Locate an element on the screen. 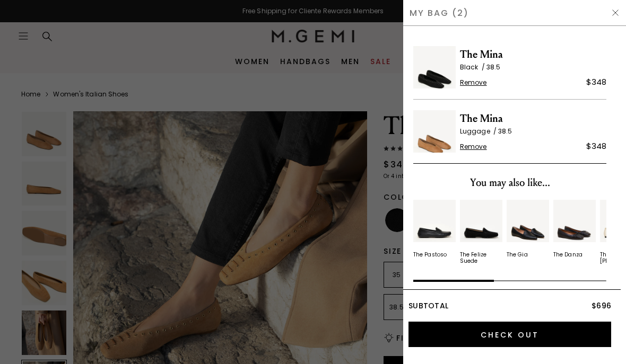  img: v_05707_01_Main_New_TheFelize_Black_Suede_8c9aec45-d7d9-47c9-aceb-01c79bb6df27_290x387_crop_cente... is located at coordinates (481, 221).